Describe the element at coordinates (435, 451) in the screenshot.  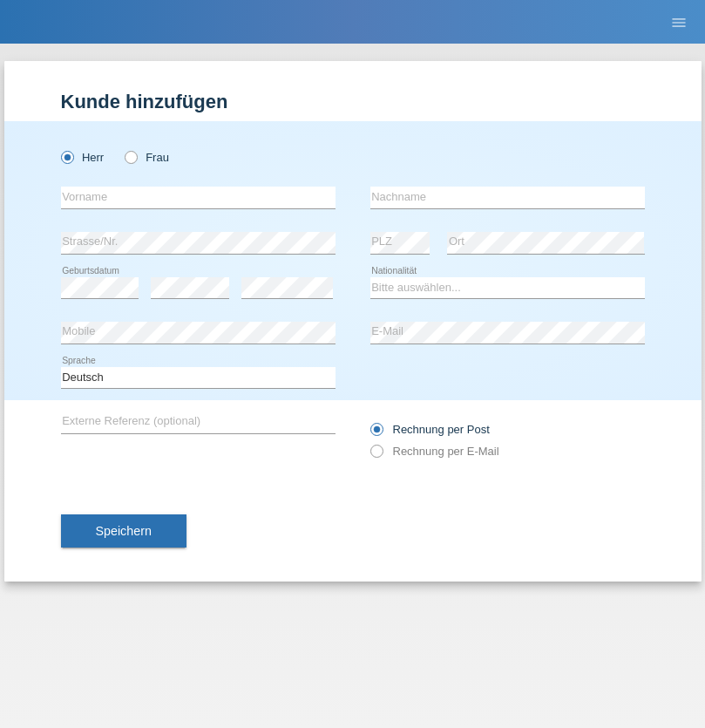
I see `label: Rechnung per E-Mail` at that location.